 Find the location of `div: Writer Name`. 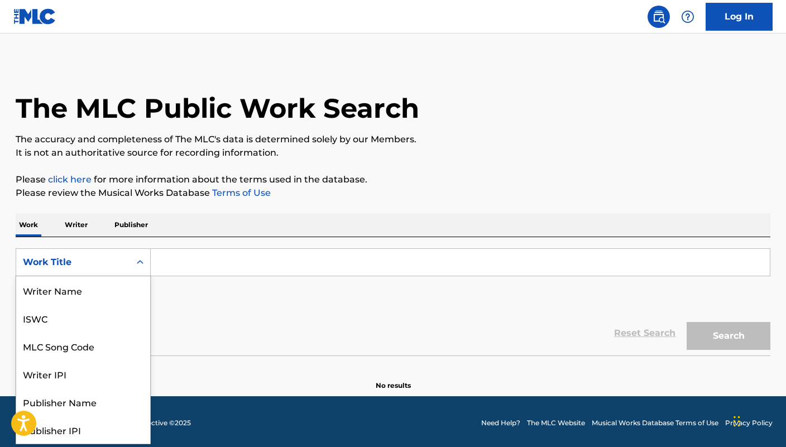

div: Writer Name is located at coordinates (83, 290).